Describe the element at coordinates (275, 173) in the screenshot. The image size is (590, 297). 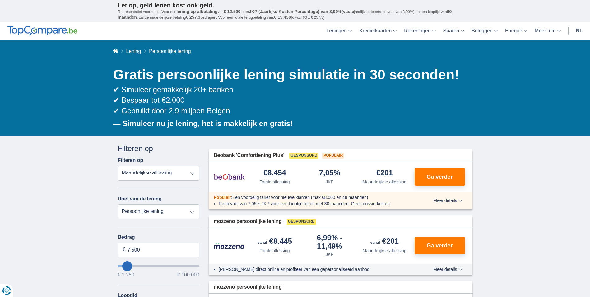
I see `div: €8.454` at that location.